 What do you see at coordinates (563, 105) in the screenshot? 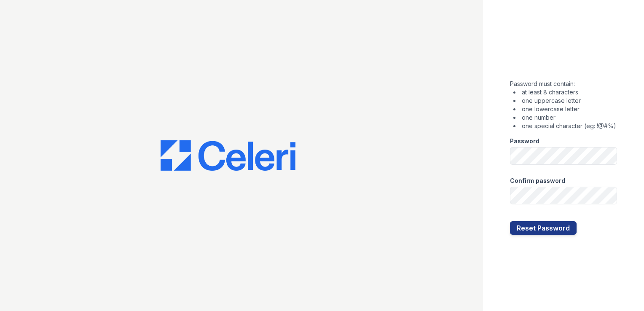
I see `div: Password must contain:` at bounding box center [563, 105].